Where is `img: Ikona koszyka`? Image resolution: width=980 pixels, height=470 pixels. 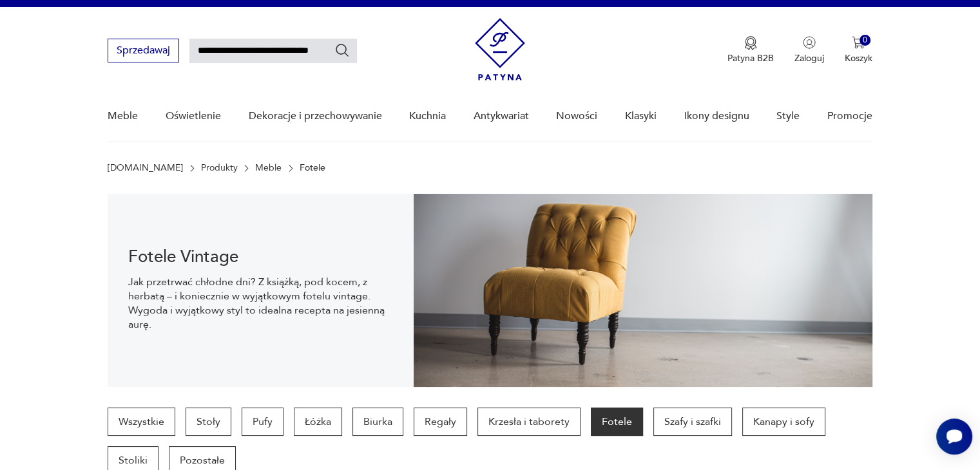
img: Ikona koszyka is located at coordinates (858, 42).